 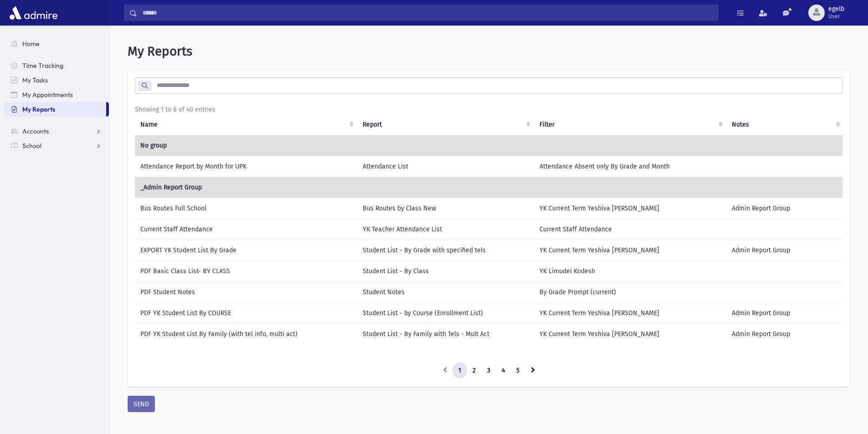 I want to click on th: Filter : activate to sort column ascending, so click(x=630, y=124).